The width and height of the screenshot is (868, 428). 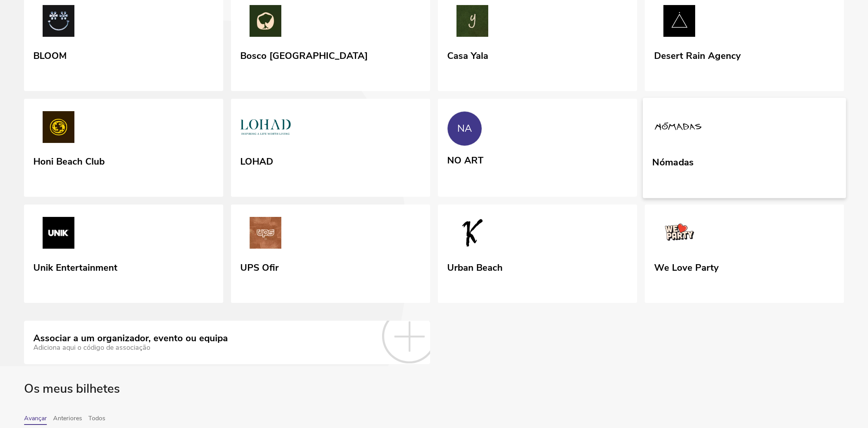 What do you see at coordinates (265, 22) in the screenshot?
I see `img: Bosco Porto` at bounding box center [265, 22].